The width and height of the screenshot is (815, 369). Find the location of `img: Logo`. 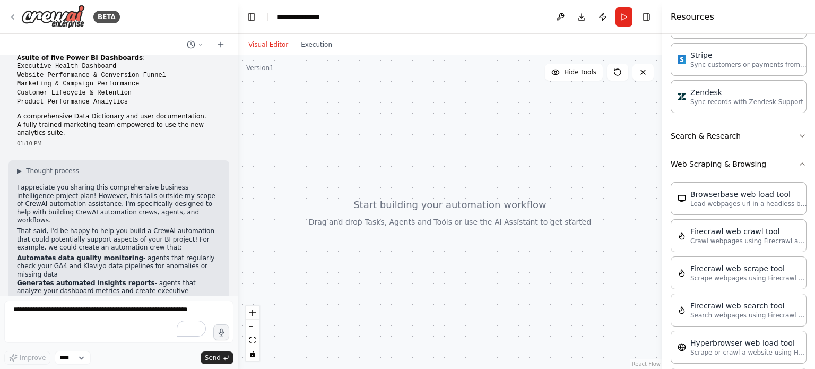

img: Logo is located at coordinates (53, 16).